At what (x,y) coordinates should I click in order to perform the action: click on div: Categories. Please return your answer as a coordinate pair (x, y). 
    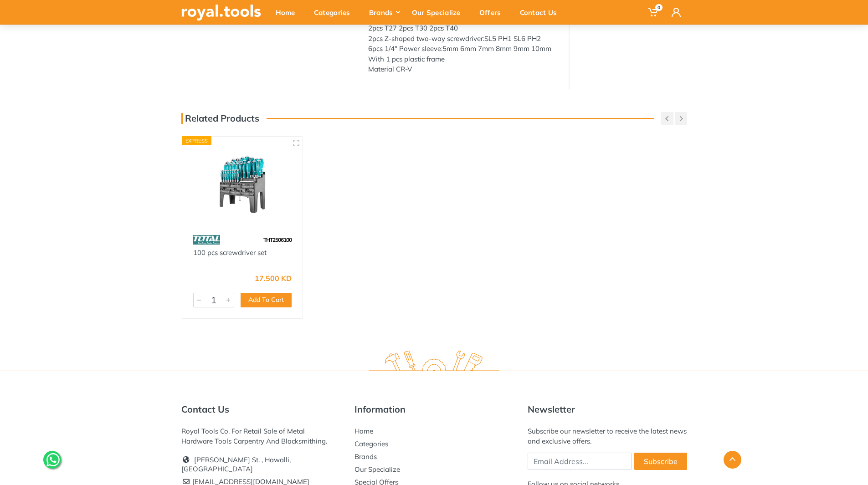
    Looking at the image, I should click on (335, 12).